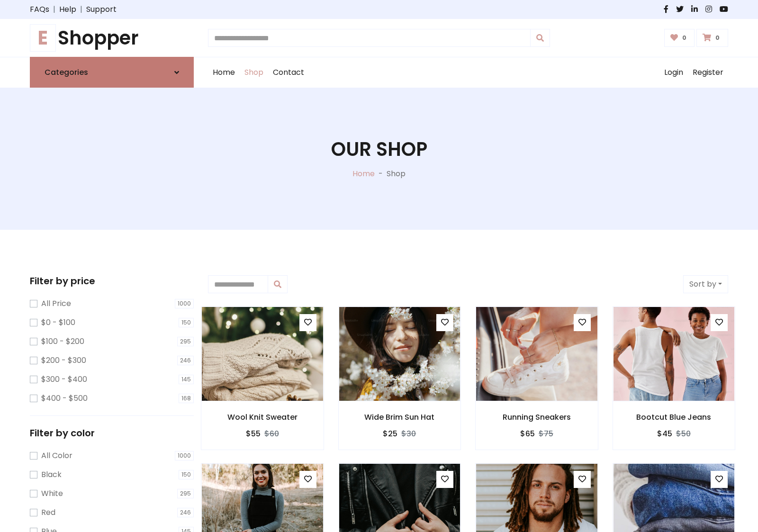 This screenshot has height=532, width=758. Describe the element at coordinates (399, 417) in the screenshot. I see `h6: Wide Brim Sun Hat` at that location.